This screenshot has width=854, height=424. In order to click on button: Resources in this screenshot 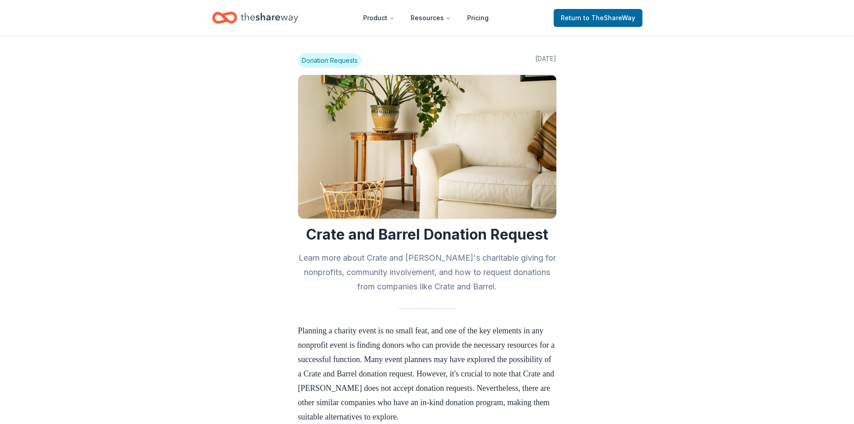, I will do `click(431, 18)`.